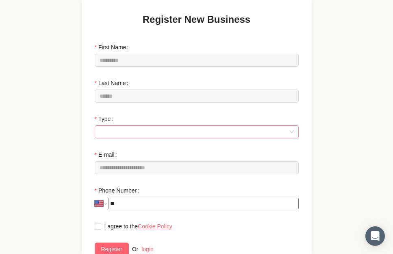 The height and width of the screenshot is (254, 393). What do you see at coordinates (138, 226) in the screenshot?
I see `span: I agree to the` at bounding box center [138, 226].